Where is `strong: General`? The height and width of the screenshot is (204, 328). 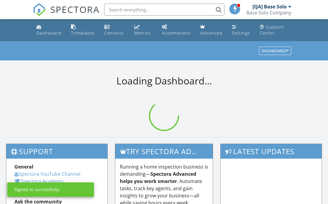 strong: General is located at coordinates (24, 167).